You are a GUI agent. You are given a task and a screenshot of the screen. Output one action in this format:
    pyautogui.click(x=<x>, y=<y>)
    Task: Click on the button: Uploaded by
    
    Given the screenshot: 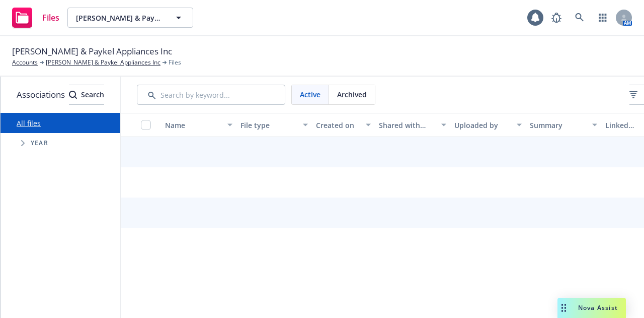 What is the action you would take?
    pyautogui.click(x=488, y=125)
    